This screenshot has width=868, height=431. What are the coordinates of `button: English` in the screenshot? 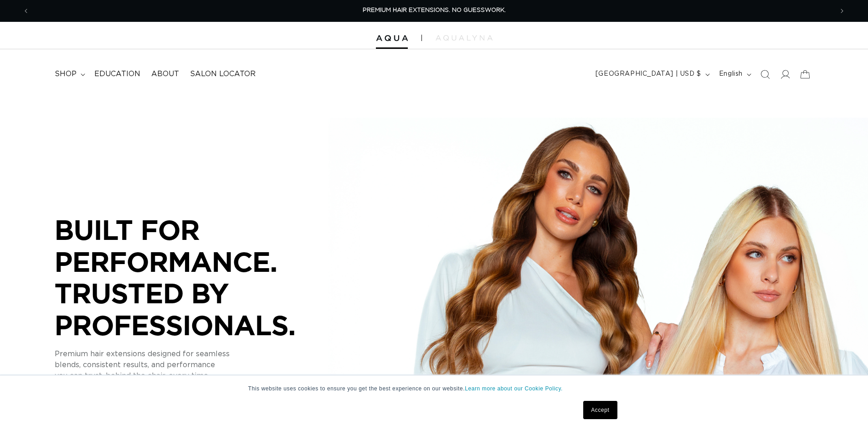 It's located at (734, 74).